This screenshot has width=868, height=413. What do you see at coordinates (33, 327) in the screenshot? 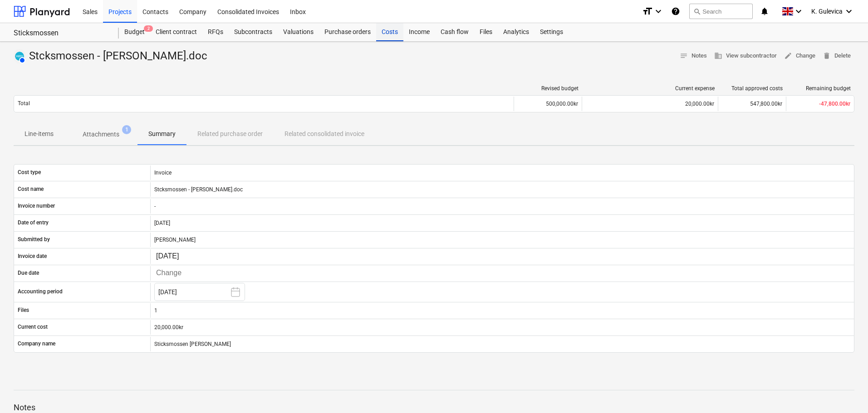
I see `p: Current cost` at bounding box center [33, 327].